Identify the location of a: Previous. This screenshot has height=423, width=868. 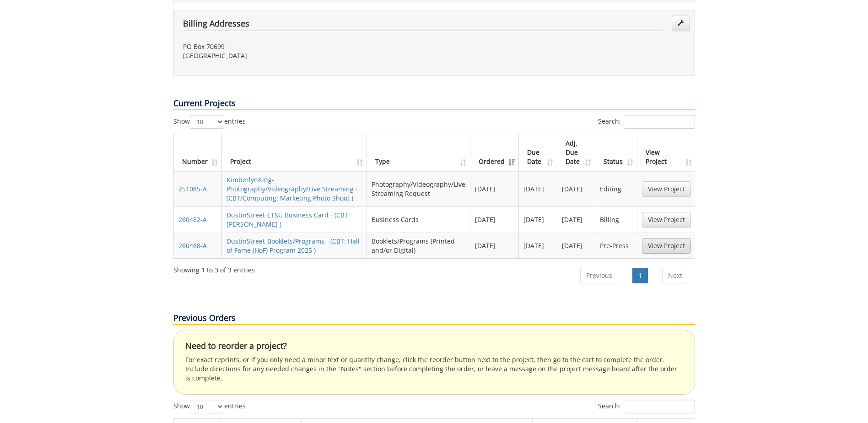
(599, 275).